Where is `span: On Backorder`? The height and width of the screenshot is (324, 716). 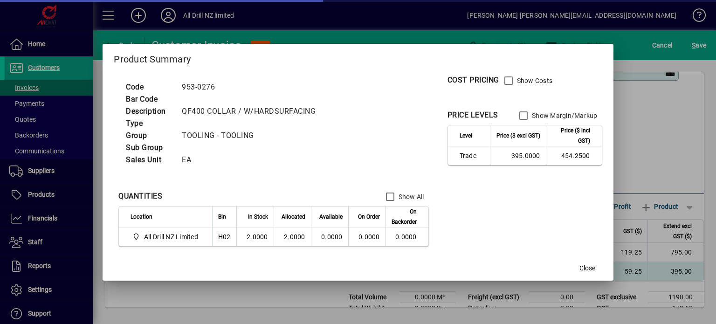 span: On Backorder is located at coordinates (404, 217).